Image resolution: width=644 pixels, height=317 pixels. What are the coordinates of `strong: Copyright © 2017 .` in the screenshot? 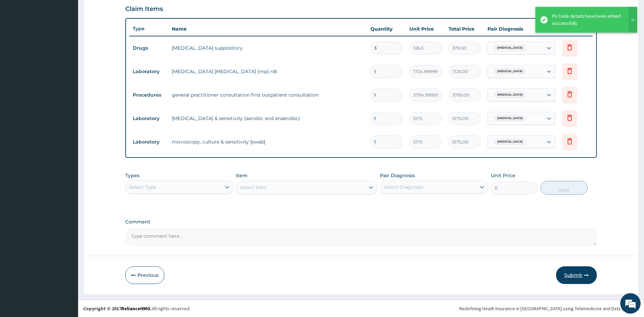 It's located at (117, 309).